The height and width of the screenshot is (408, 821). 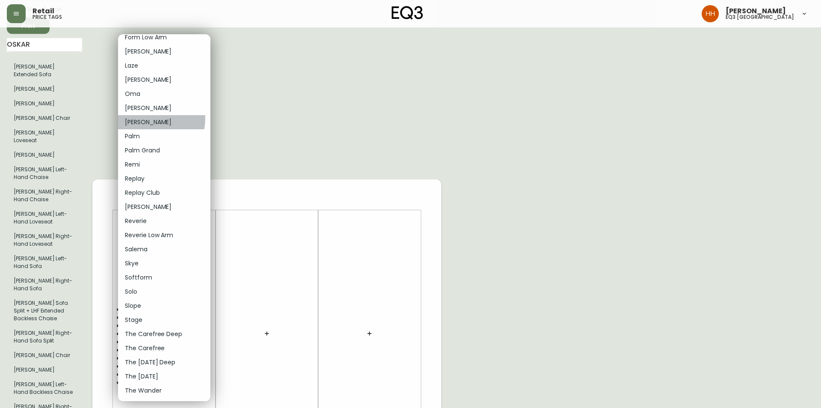 I want to click on li: Palm Grand, so click(x=164, y=150).